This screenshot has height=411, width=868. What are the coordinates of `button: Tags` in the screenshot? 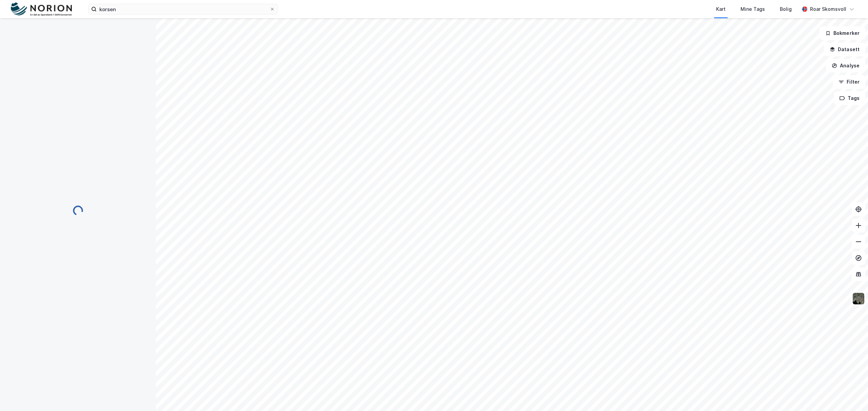 It's located at (849, 99).